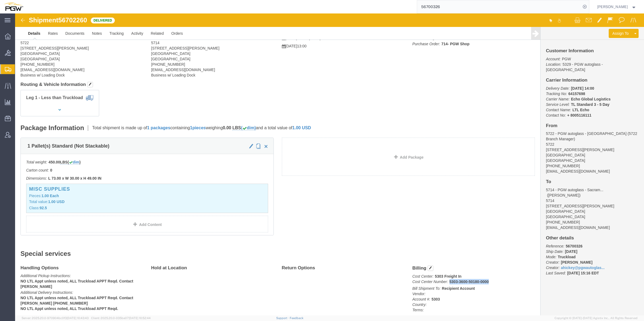 The image size is (644, 321). Describe the element at coordinates (297, 318) in the screenshot. I see `a: Feedback` at that location.